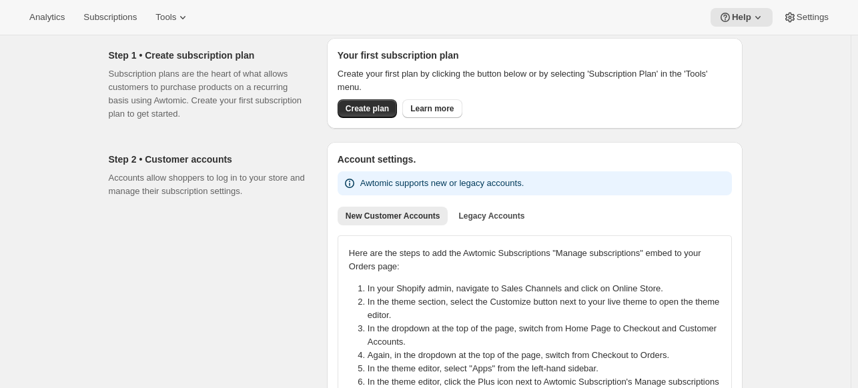  What do you see at coordinates (165, 17) in the screenshot?
I see `span: Tools` at bounding box center [165, 17].